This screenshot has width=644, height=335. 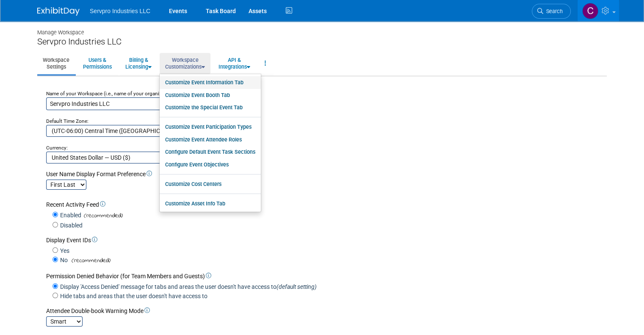 I want to click on div: Manage Workspace, so click(x=322, y=29).